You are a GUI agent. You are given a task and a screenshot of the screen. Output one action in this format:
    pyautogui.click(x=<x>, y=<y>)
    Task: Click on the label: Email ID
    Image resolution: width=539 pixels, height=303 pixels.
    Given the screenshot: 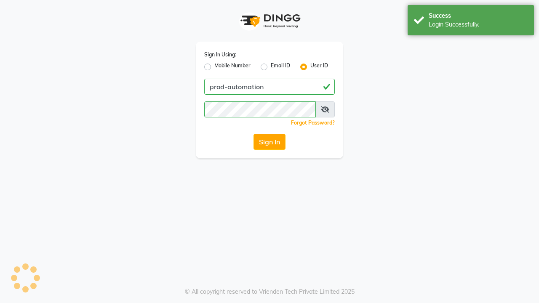 What is the action you would take?
    pyautogui.click(x=280, y=67)
    